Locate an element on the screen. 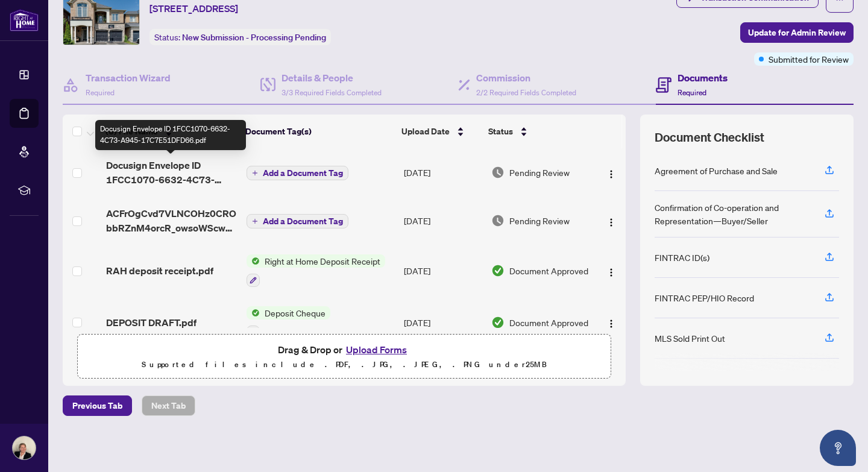  div: FINTRAC PEP/HIO Record is located at coordinates (704, 298).